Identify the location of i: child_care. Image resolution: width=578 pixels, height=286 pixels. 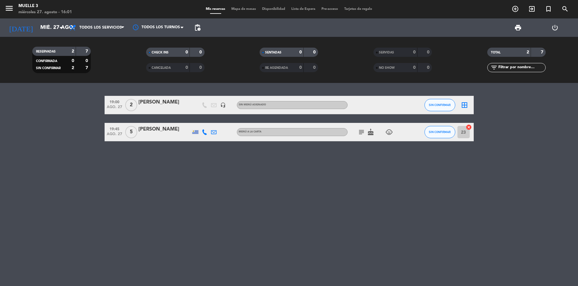
(389, 132).